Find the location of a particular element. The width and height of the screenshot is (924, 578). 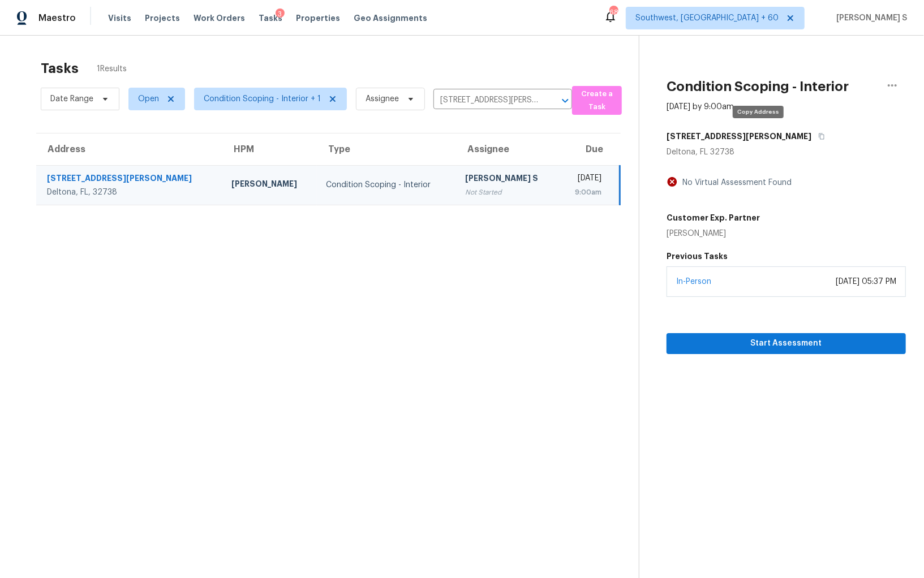

button: Create a Task is located at coordinates (596, 100).